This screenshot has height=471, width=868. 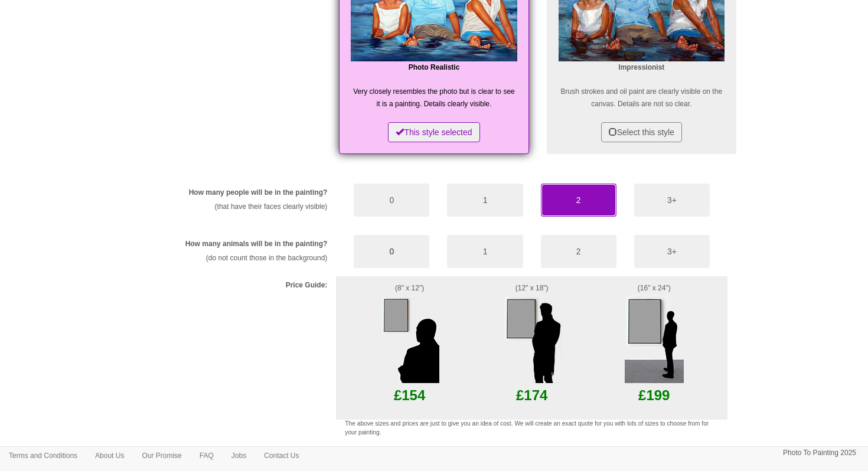 What do you see at coordinates (161, 456) in the screenshot?
I see `a: Our Promise` at bounding box center [161, 456].